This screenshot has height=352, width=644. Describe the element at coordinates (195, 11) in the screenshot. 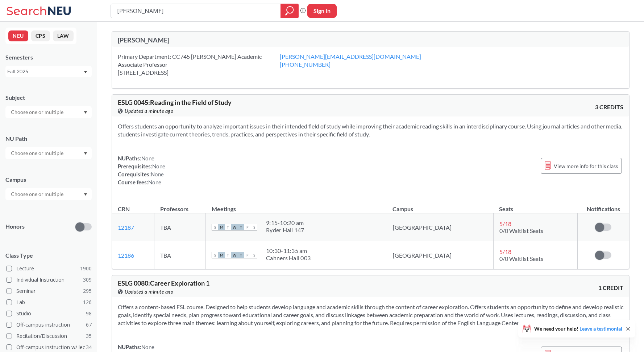

I see `input: Class, professor, course number, "phrase"` at that location.